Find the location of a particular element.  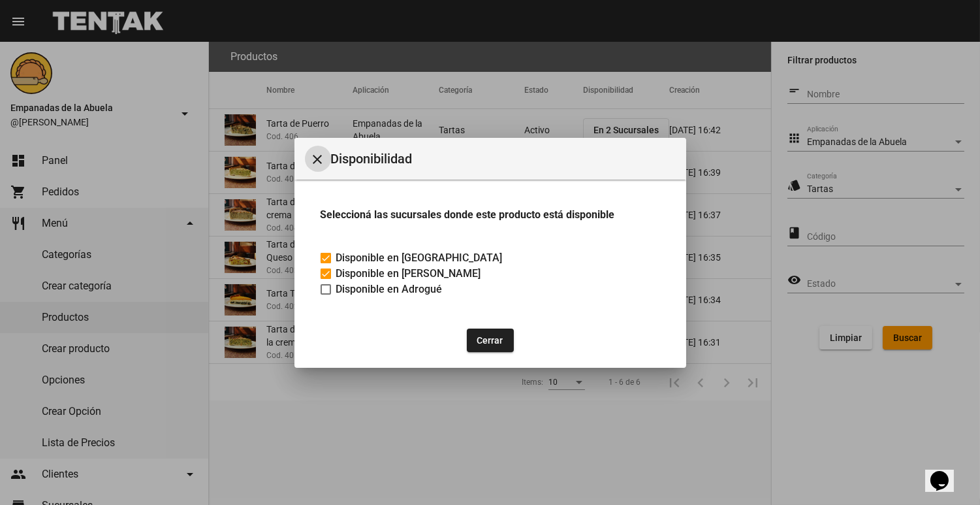

mat-icon: Cerrar is located at coordinates (318, 159).